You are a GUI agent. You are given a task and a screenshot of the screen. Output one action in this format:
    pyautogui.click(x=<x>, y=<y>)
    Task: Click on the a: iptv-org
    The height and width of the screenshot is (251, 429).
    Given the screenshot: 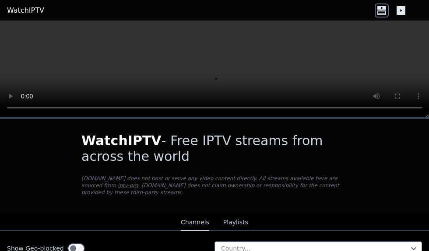 What is the action you would take?
    pyautogui.click(x=128, y=186)
    